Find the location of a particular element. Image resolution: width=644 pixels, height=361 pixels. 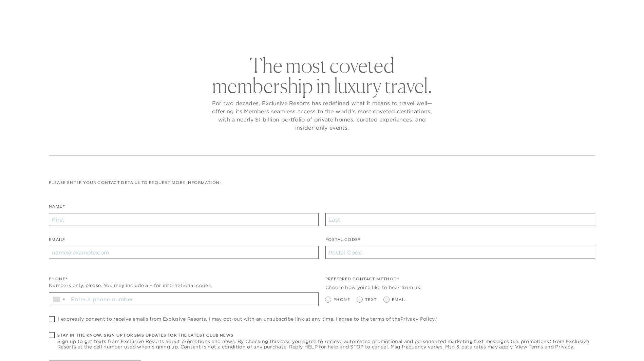

input: Enter a phone number is located at coordinates (193, 299).